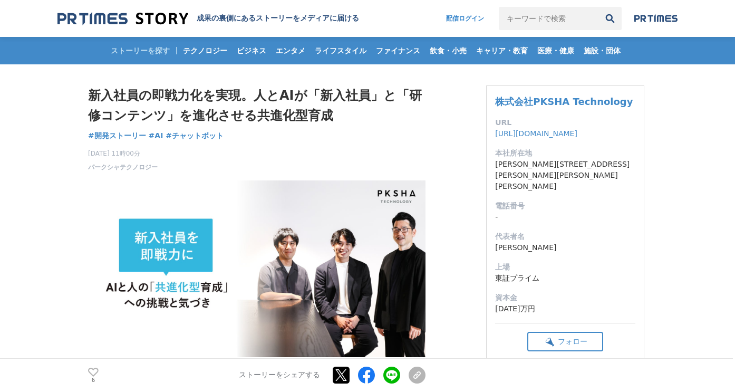  What do you see at coordinates (565, 297) in the screenshot?
I see `dt: 資本金` at bounding box center [565, 297].